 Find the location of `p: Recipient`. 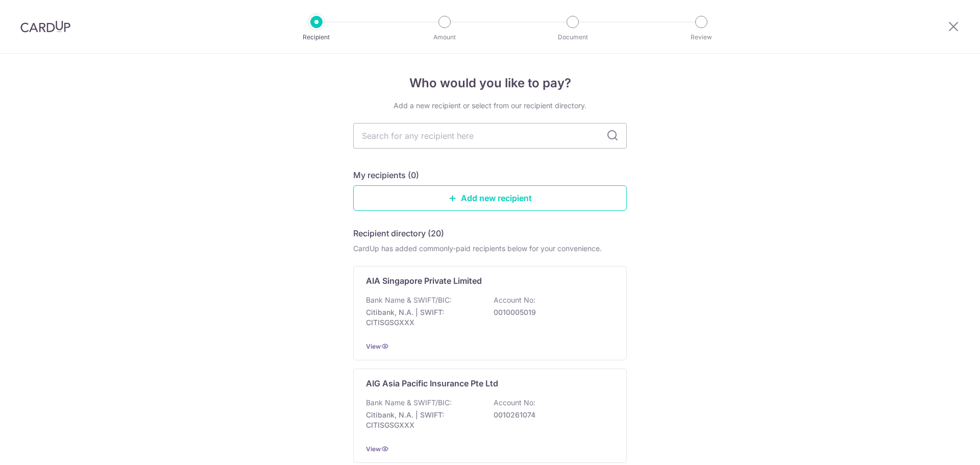

p: Recipient is located at coordinates (316, 37).